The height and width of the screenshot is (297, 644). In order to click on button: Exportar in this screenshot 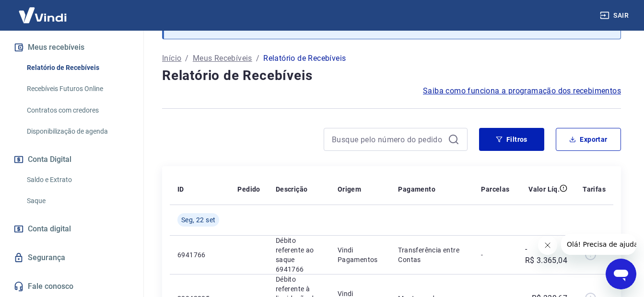, I will do `click(588, 139)`.